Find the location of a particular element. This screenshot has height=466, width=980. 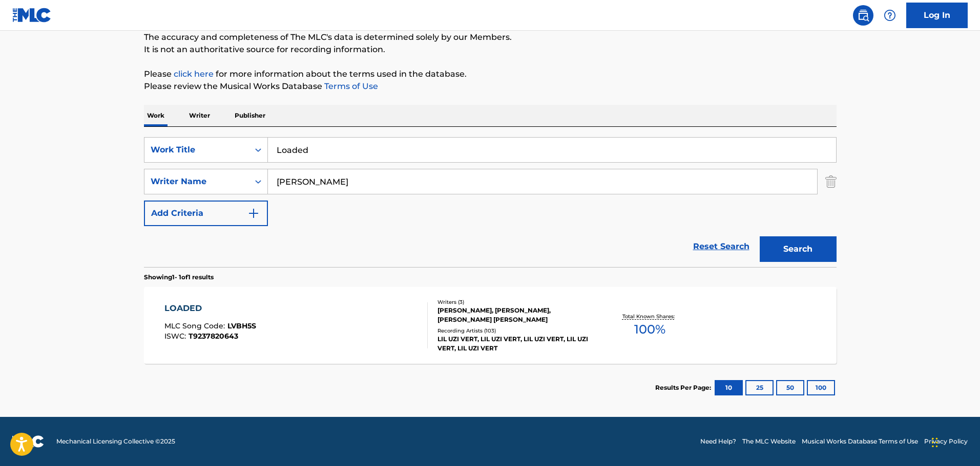

img: help is located at coordinates (890, 15).